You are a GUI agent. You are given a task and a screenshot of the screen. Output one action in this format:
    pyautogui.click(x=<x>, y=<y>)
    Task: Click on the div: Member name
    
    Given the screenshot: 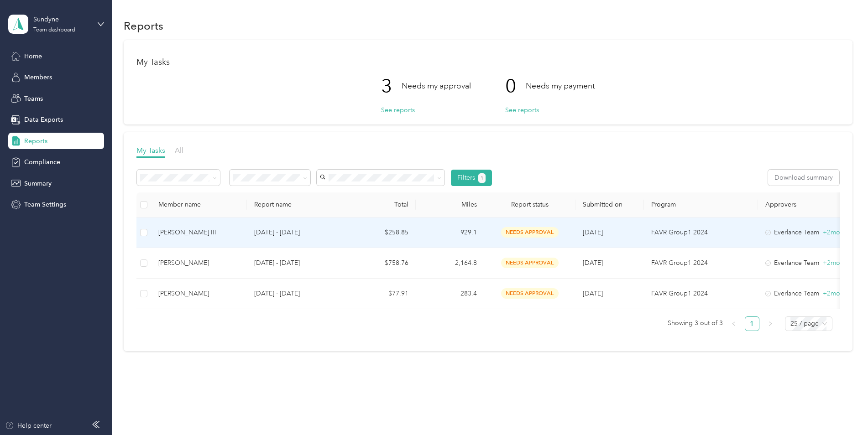 What is the action you would take?
    pyautogui.click(x=199, y=204)
    